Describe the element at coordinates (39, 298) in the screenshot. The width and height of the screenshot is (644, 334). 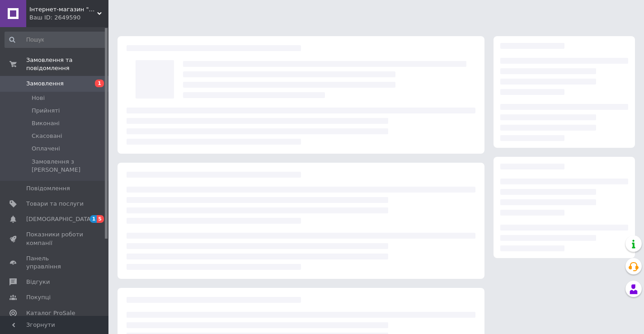
I see `span: Покупці` at that location.